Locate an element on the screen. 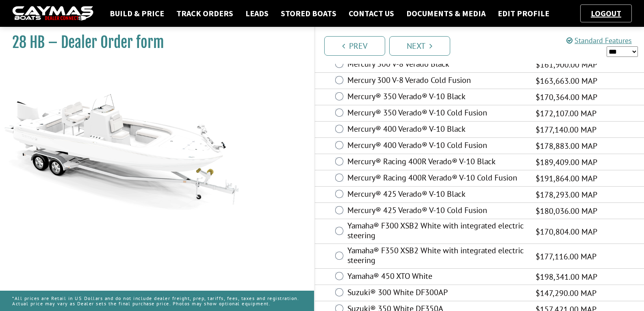 The image size is (644, 311). label: Mercury® Racing 400R Verado® V-10 Cold Fusion is located at coordinates (436, 179).